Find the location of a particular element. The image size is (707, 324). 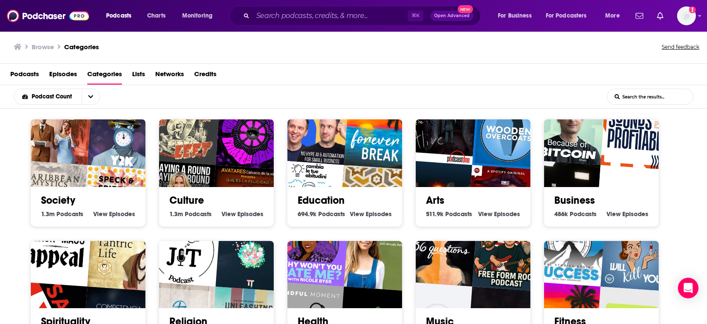

a: Charts is located at coordinates (156, 16).